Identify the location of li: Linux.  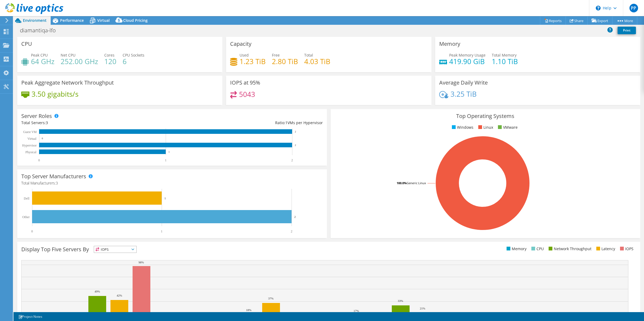
(485, 127).